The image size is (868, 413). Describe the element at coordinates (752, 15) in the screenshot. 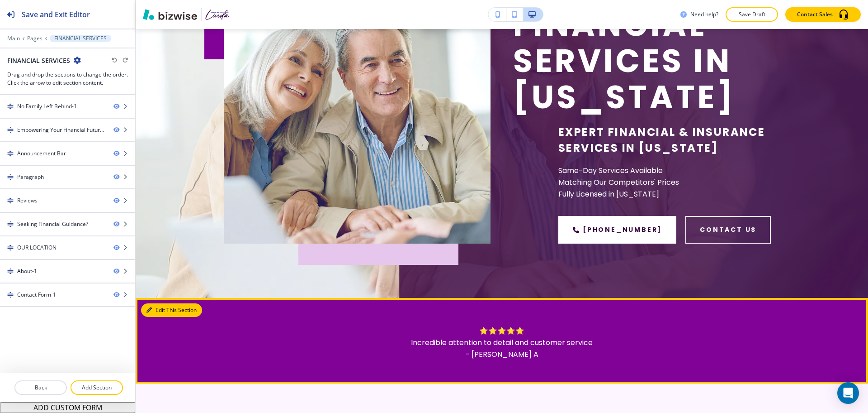

I see `p: Save Draft` at that location.